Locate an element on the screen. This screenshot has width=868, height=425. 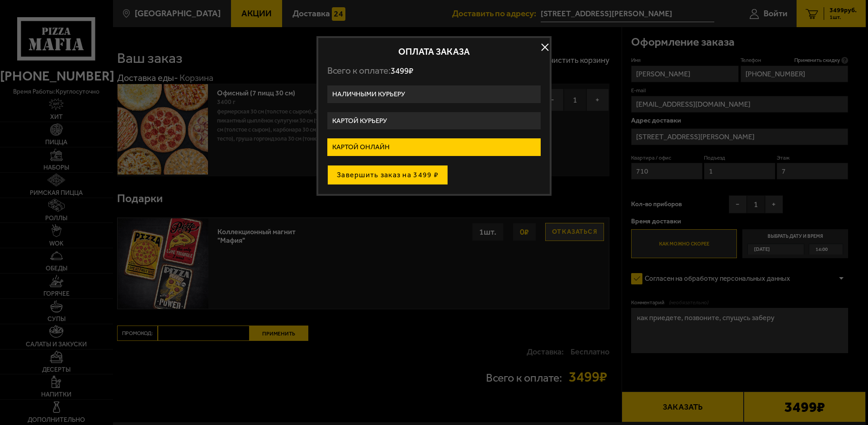
span: 3499 ₽ is located at coordinates (402, 70).